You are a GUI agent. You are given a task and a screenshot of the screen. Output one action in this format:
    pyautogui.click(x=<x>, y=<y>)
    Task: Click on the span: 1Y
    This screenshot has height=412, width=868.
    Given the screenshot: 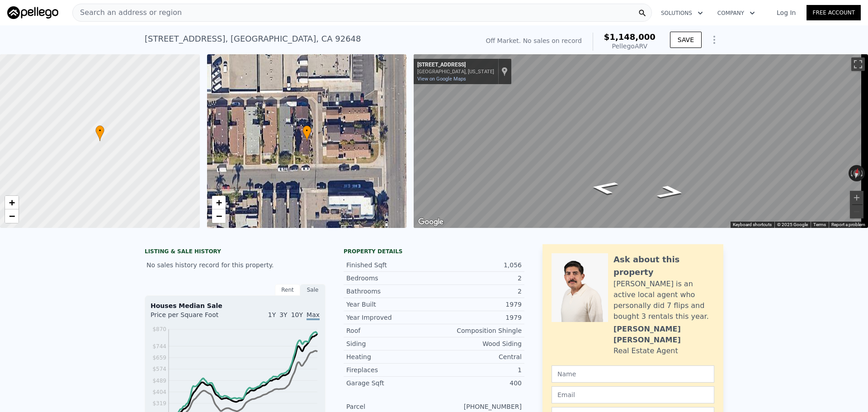 What is the action you would take?
    pyautogui.click(x=272, y=315)
    